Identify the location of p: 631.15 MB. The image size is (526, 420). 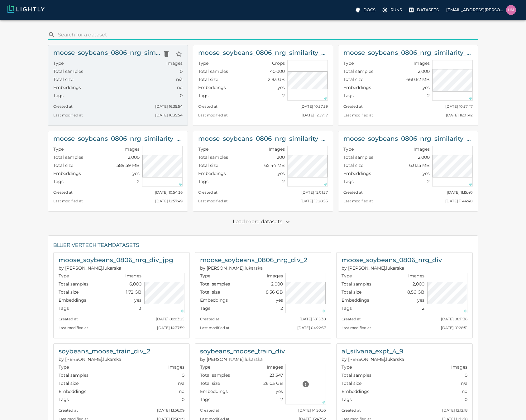
(419, 165).